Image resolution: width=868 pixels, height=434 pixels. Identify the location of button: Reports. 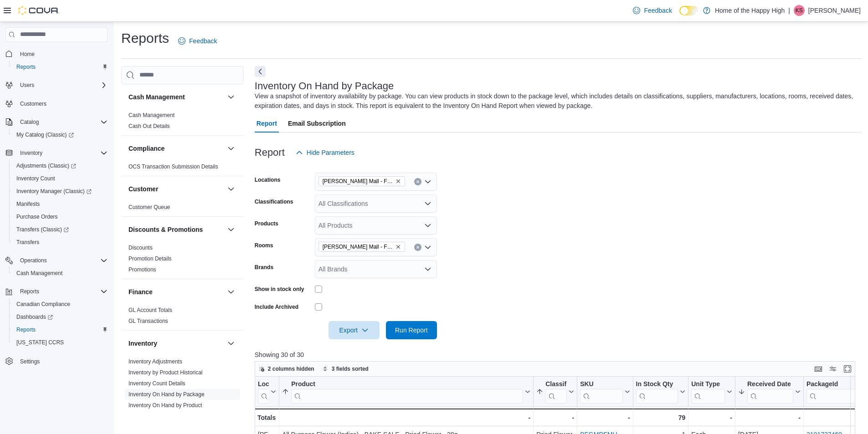
(30, 292).